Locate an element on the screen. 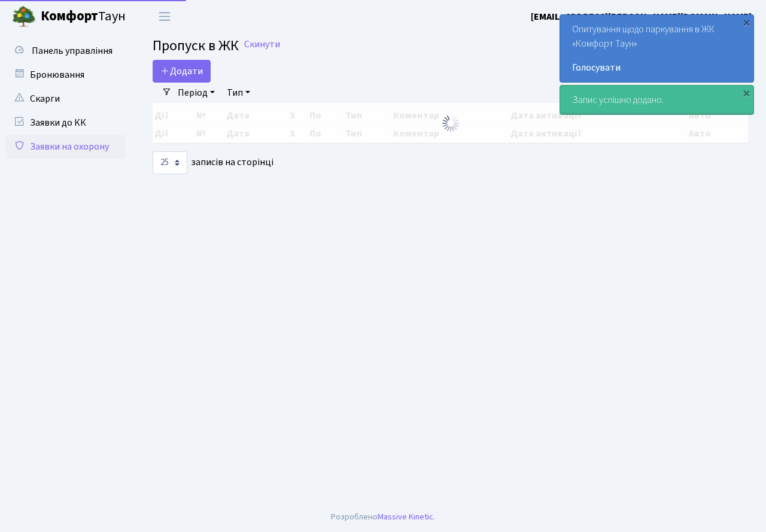 The height and width of the screenshot is (532, 766). a: Massive Kinetic is located at coordinates (405, 517).